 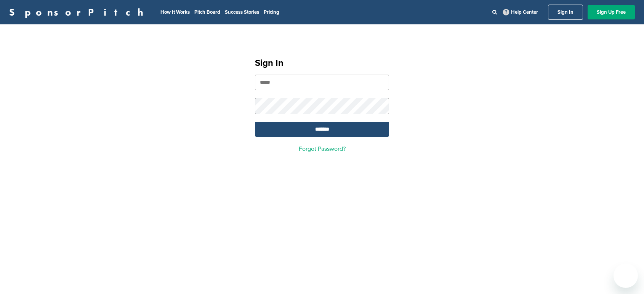 I want to click on a: How It Works, so click(x=175, y=12).